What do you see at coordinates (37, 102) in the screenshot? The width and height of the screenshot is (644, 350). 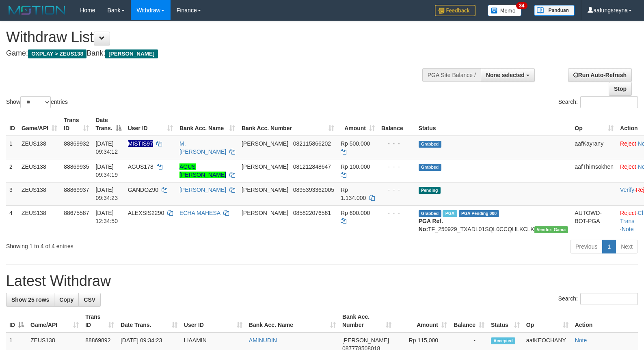 I see `label: Show entries` at bounding box center [37, 102].